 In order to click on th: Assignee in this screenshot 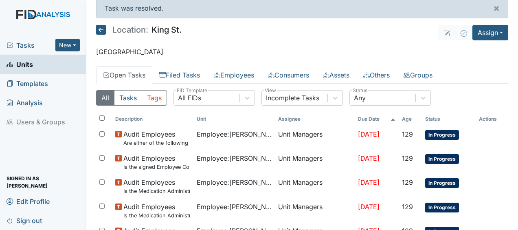, I will do `click(315, 119)`.